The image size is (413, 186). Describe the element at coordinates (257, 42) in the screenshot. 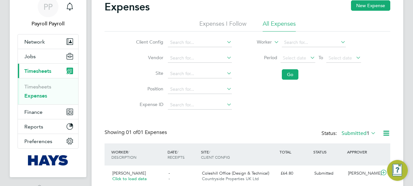

I see `label: Worker` at that location.